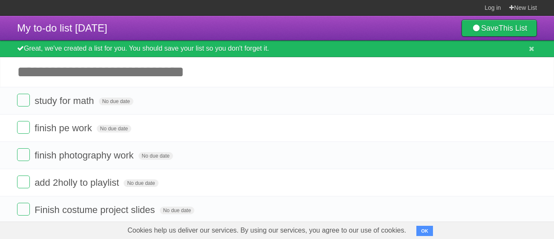 Image resolution: width=554 pixels, height=239 pixels. Describe the element at coordinates (267, 231) in the screenshot. I see `span: Cookies help us deliver our services. By using our services, you agree to our use of cookies.` at that location.